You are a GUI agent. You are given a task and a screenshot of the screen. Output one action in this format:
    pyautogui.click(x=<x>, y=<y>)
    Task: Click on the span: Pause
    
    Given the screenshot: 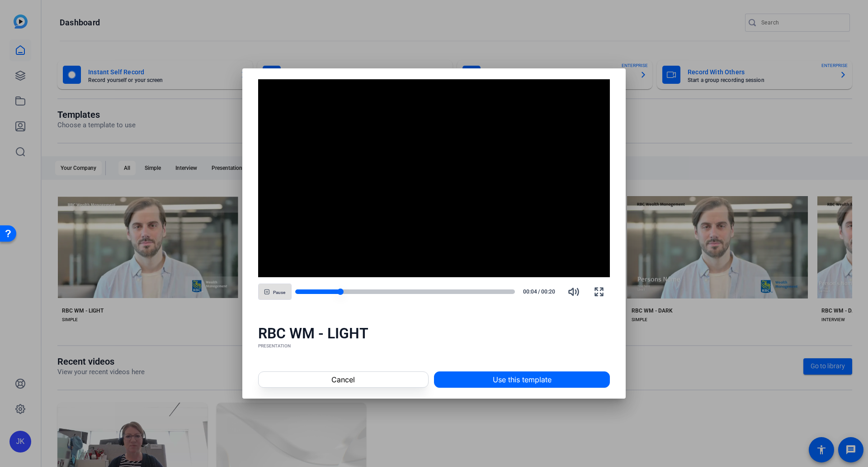 What is the action you would take?
    pyautogui.click(x=279, y=292)
    